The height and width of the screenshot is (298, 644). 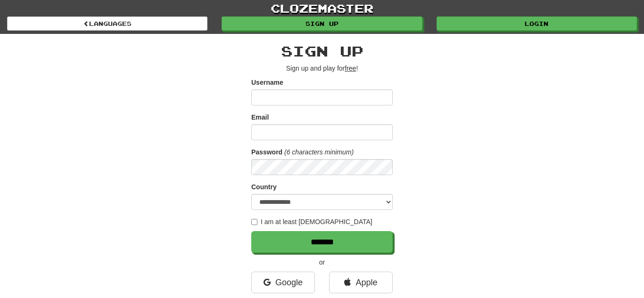 I want to click on a: Google, so click(x=283, y=283).